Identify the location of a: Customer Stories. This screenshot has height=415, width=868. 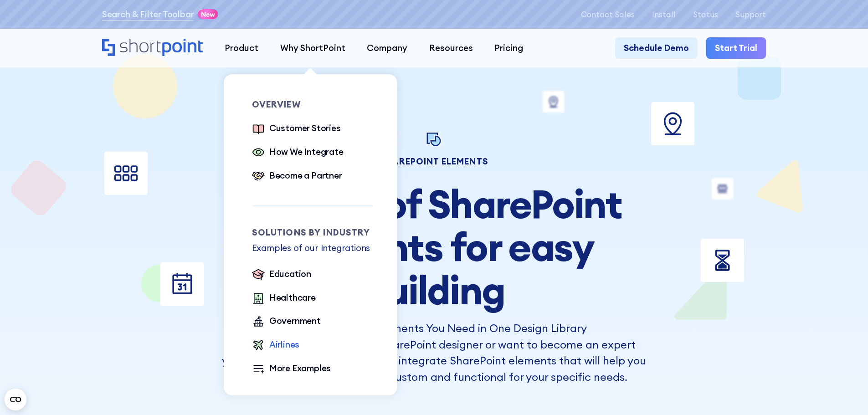
(296, 129).